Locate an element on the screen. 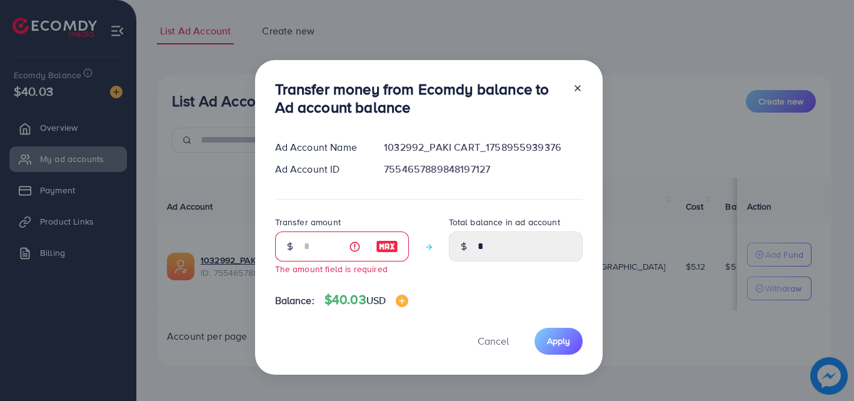 The height and width of the screenshot is (401, 854). span: Cancel is located at coordinates (493, 341).